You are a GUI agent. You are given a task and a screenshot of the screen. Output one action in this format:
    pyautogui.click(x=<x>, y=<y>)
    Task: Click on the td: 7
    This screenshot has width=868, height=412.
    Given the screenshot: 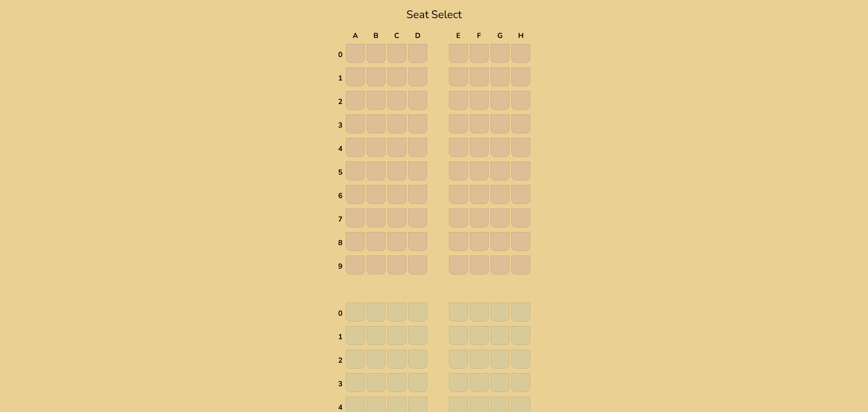 What is the action you would take?
    pyautogui.click(x=341, y=219)
    